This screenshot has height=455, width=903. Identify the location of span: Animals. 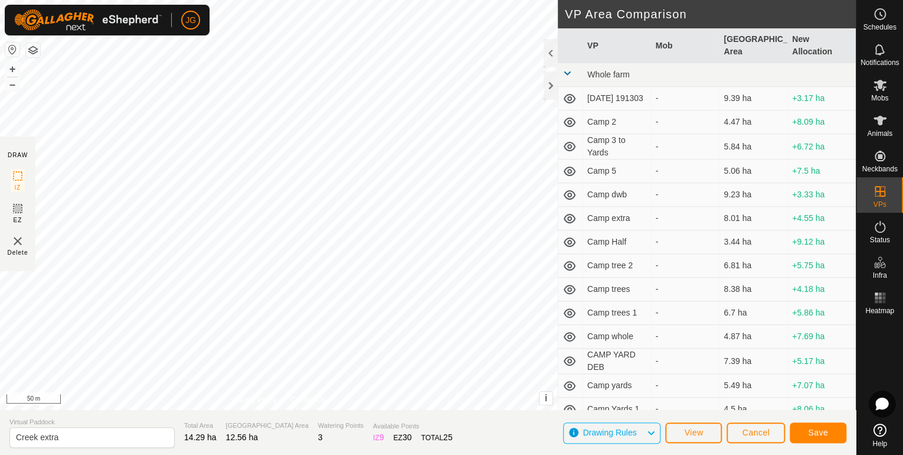
(880, 133).